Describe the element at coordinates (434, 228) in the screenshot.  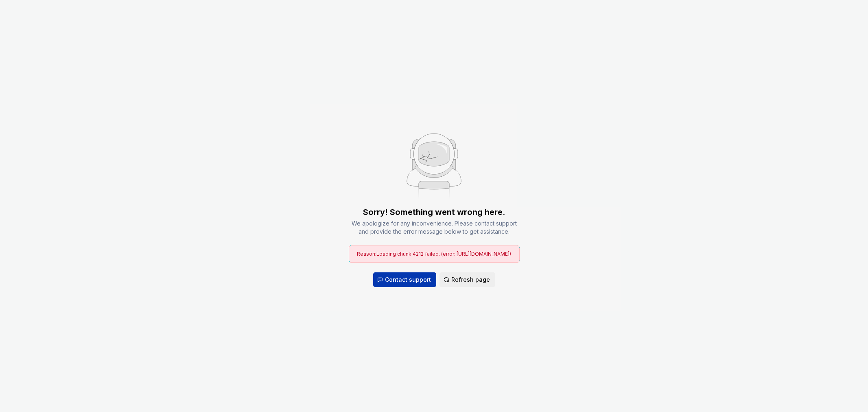
I see `div: We apologize for any inconvenience. Please contact support and provide the error message below to...` at that location.